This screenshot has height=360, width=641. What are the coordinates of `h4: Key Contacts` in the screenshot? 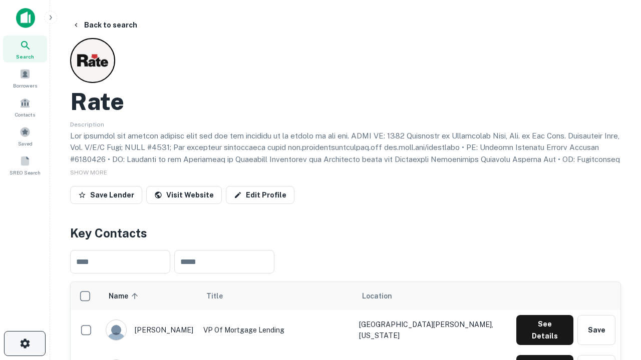 It's located at (345, 233).